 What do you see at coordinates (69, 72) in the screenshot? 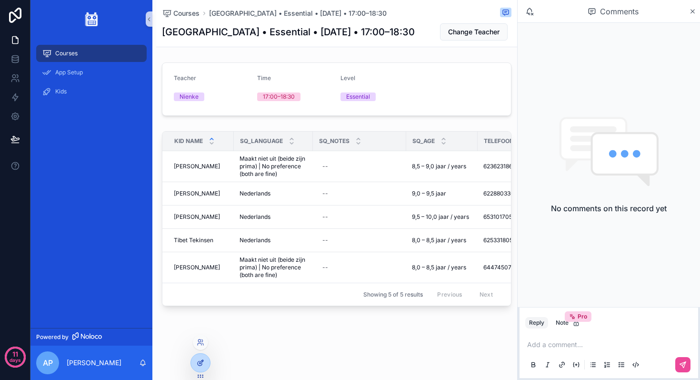
I see `span: App Setup` at bounding box center [69, 72].